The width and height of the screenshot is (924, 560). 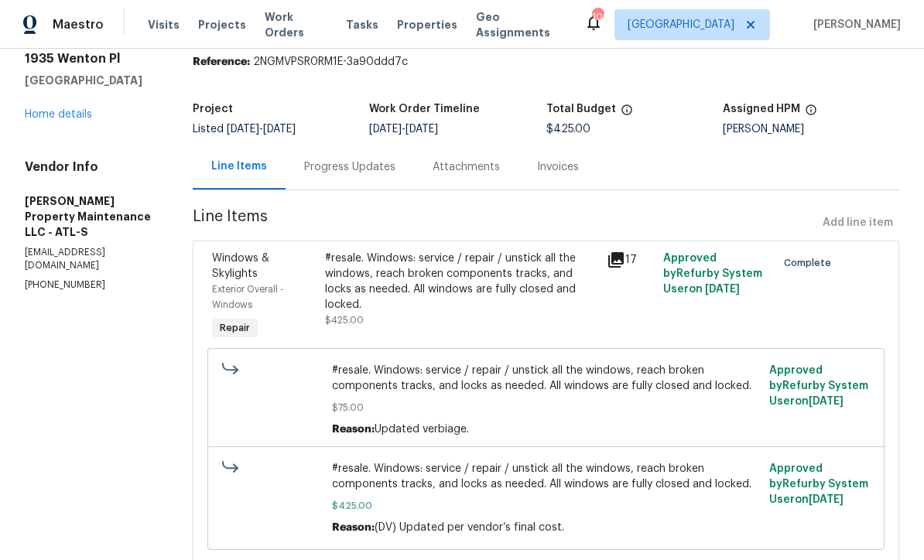 I want to click on span: Windows & Skylights, so click(x=241, y=267).